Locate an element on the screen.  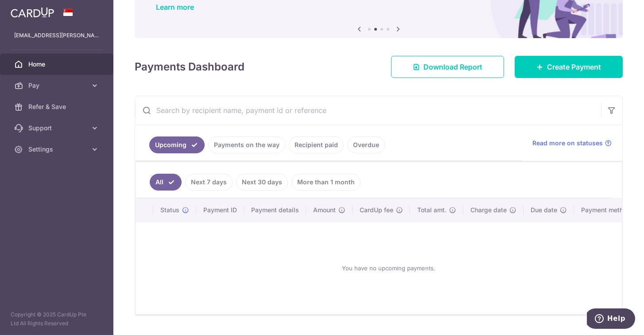
th: Payment ID is located at coordinates (220, 210).